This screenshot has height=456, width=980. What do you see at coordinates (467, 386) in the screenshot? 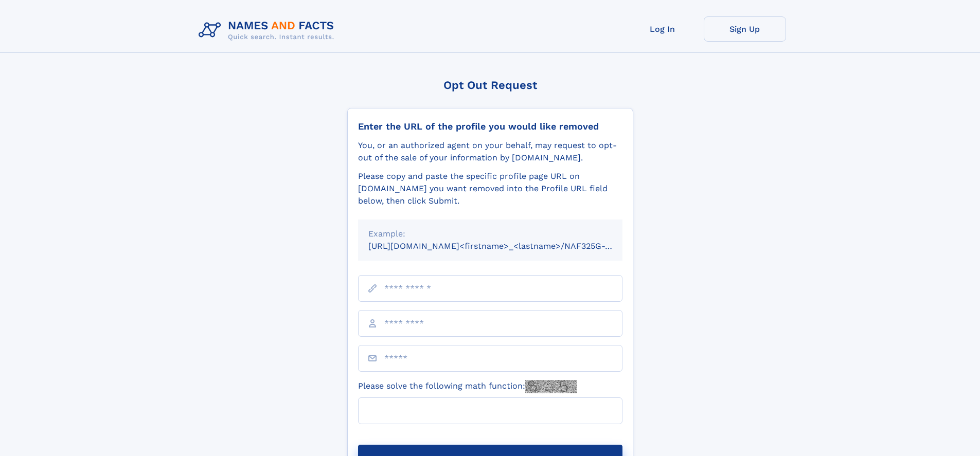
I see `label: Please solve the following math function:` at bounding box center [467, 386].